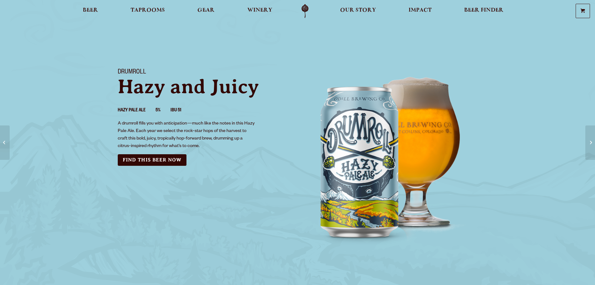 Image resolution: width=595 pixels, height=285 pixels. What do you see at coordinates (204, 72) in the screenshot?
I see `h1: Drumroll` at bounding box center [204, 72].